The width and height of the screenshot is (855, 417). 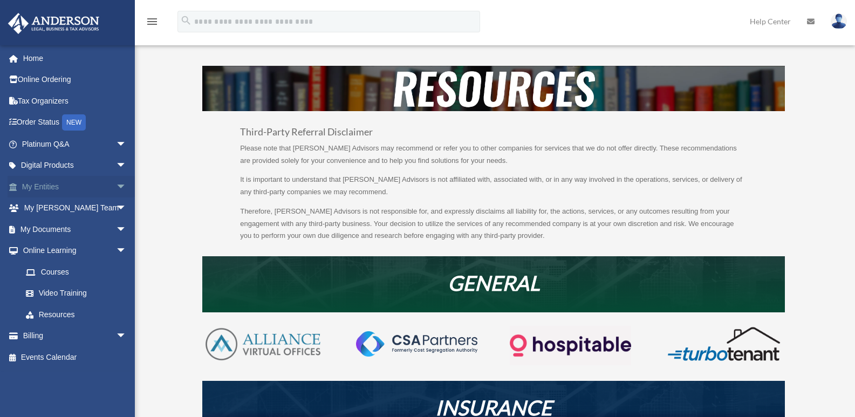 I want to click on a: Online Learningarrow_drop_down, so click(x=75, y=251).